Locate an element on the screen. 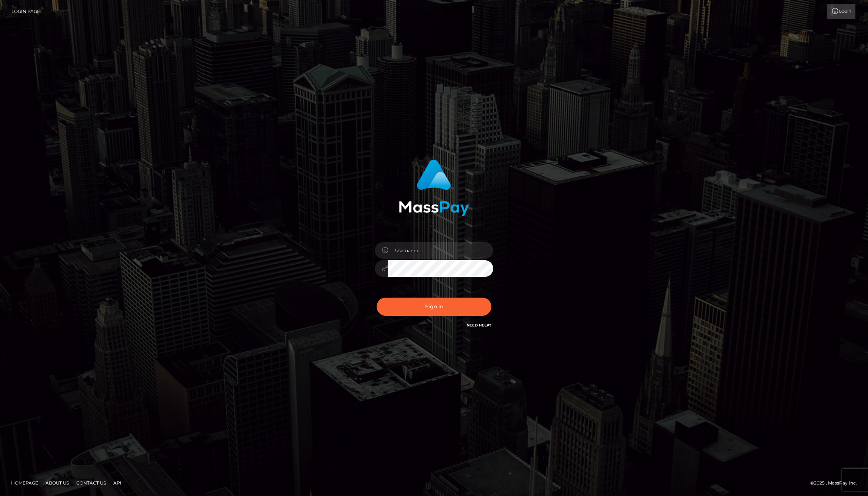  button: Sign in is located at coordinates (434, 306).